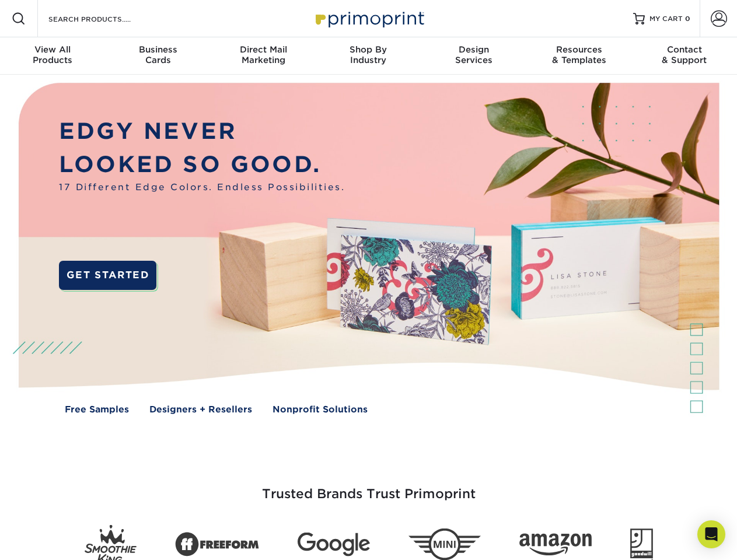 The image size is (737, 560). Describe the element at coordinates (368, 18) in the screenshot. I see `img: Primoprint` at that location.